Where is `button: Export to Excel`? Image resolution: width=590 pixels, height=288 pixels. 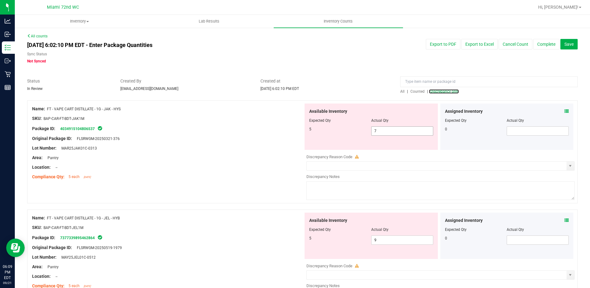 button: Export to Excel is located at coordinates (480, 44).